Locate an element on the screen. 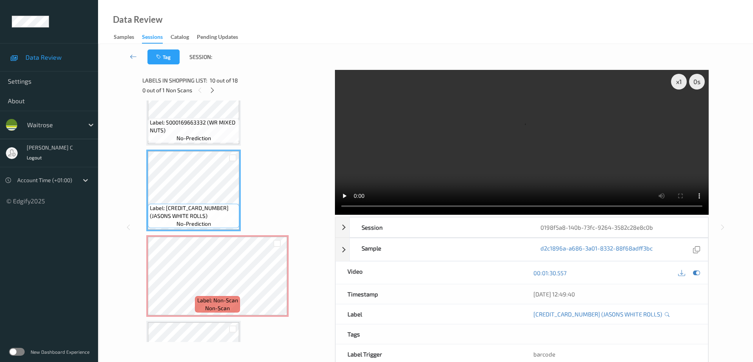 The image size is (753, 362). a: Sessions is located at coordinates (156, 38).